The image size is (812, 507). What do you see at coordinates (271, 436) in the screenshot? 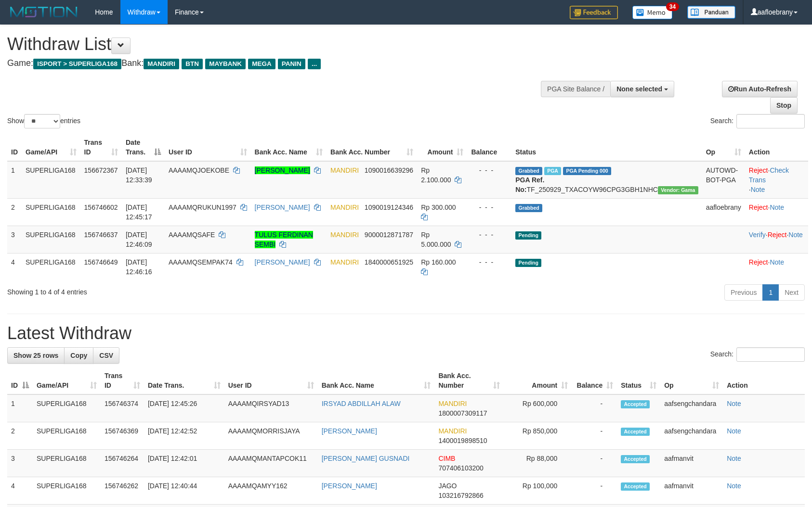
I see `td: AAAAMQMORRISJAYA` at bounding box center [271, 436].